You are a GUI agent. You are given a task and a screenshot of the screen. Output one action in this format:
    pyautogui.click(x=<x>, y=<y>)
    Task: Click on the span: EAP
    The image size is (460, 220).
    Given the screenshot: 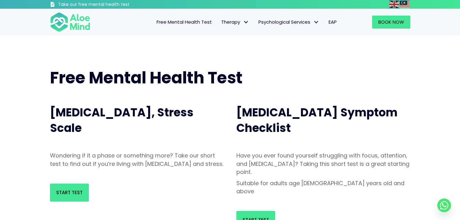 What is the action you would take?
    pyautogui.click(x=333, y=22)
    